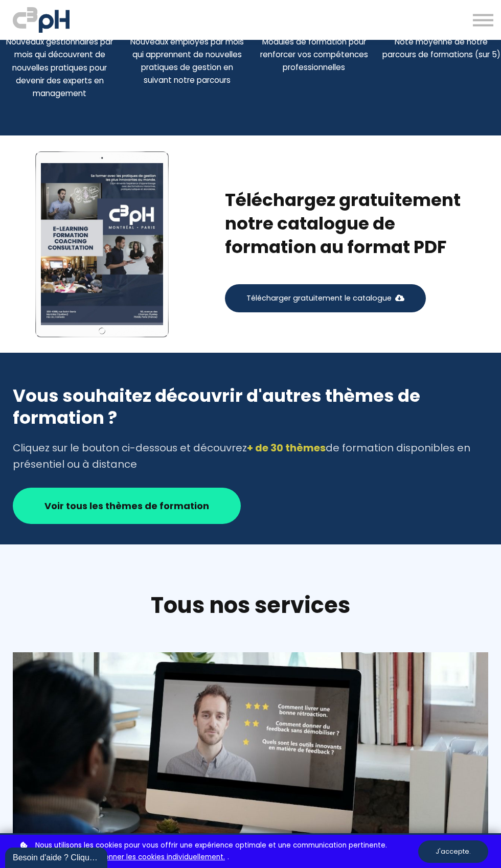  I want to click on div: Nouveaux employés par mois qui apprennent de nouvelles pratiques de gestion en suivant notre parc..., so click(186, 61).